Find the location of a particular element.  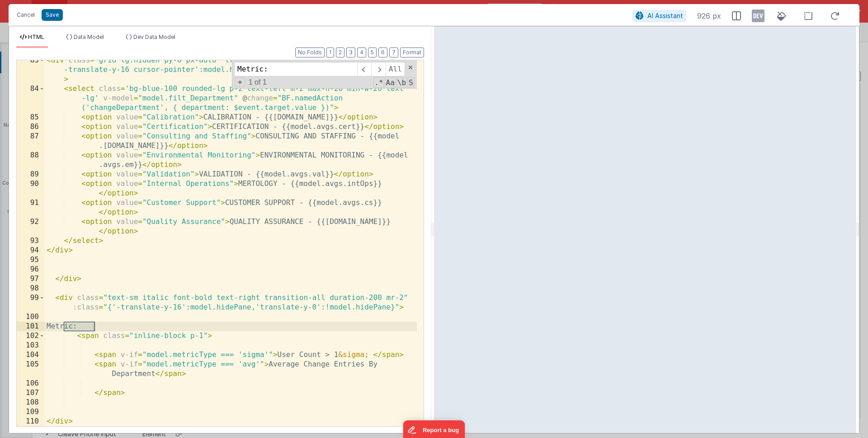

div: 91 is located at coordinates (31, 208).